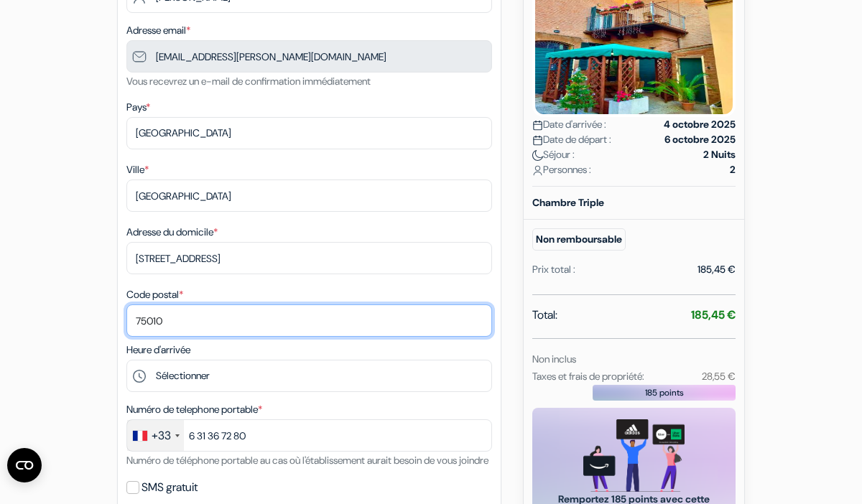 Image resolution: width=862 pixels, height=504 pixels. I want to click on div: France: +33, so click(155, 435).